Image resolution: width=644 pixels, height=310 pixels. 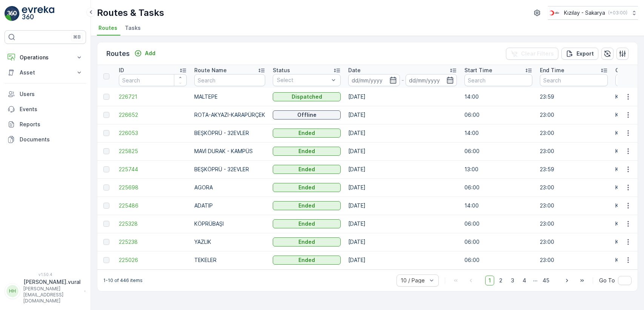 I want to click on p: Dispatched, so click(x=307, y=97).